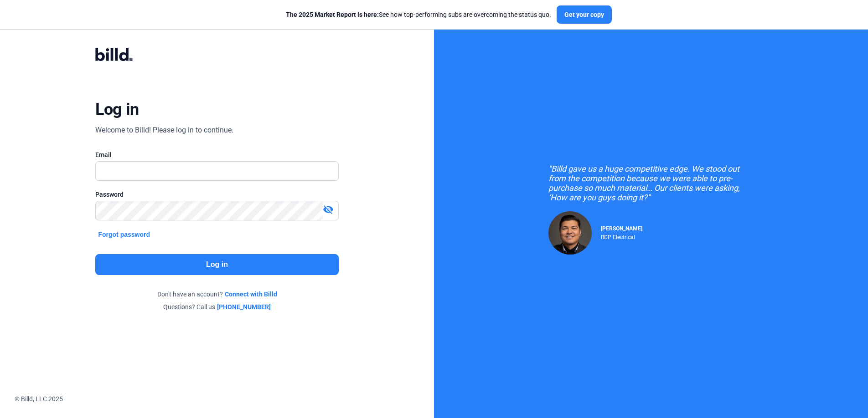  I want to click on div: "Billd gave us a huge competitive edge. We stood out from the competition because we were able to..., so click(651, 183).